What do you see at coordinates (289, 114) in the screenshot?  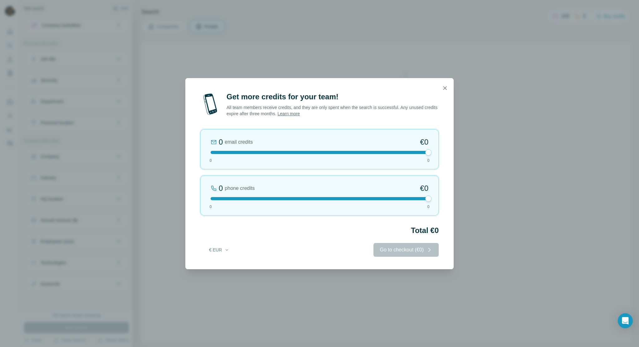 I see `a: Learn more` at bounding box center [289, 114].